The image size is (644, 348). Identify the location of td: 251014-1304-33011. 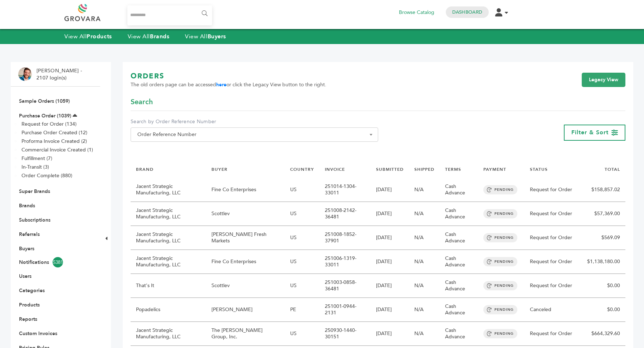
(345, 190).